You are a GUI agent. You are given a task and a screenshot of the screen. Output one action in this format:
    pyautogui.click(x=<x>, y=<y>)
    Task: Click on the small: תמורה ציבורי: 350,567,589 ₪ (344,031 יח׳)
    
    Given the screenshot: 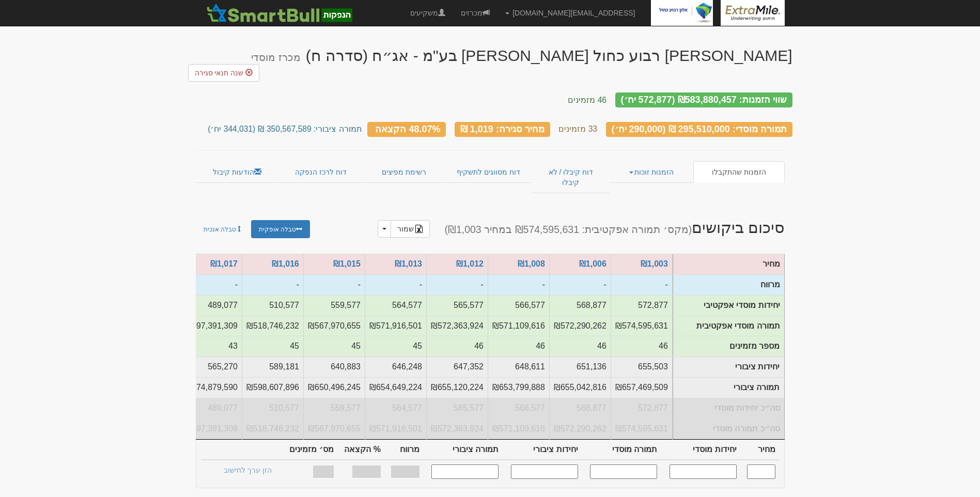 What is the action you would take?
    pyautogui.click(x=285, y=129)
    